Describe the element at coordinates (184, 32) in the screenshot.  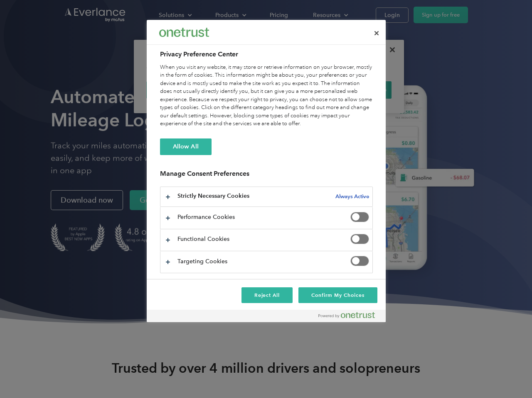
I see `img: Everlance` at that location.